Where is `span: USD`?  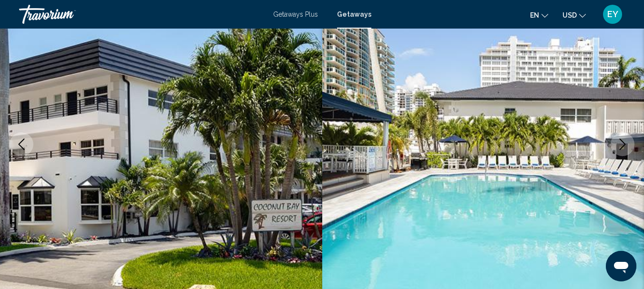 span: USD is located at coordinates (570, 16).